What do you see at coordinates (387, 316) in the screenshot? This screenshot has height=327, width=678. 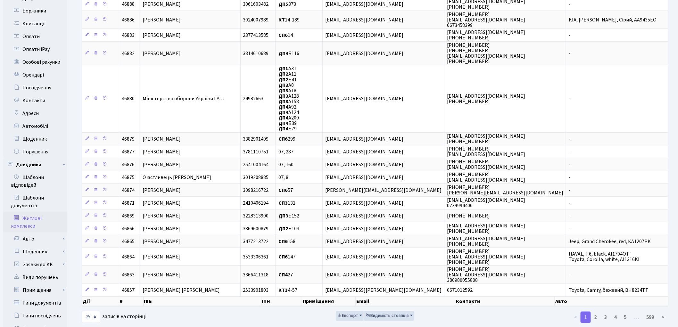 I see `span: Видимість стовпців` at bounding box center [387, 316].